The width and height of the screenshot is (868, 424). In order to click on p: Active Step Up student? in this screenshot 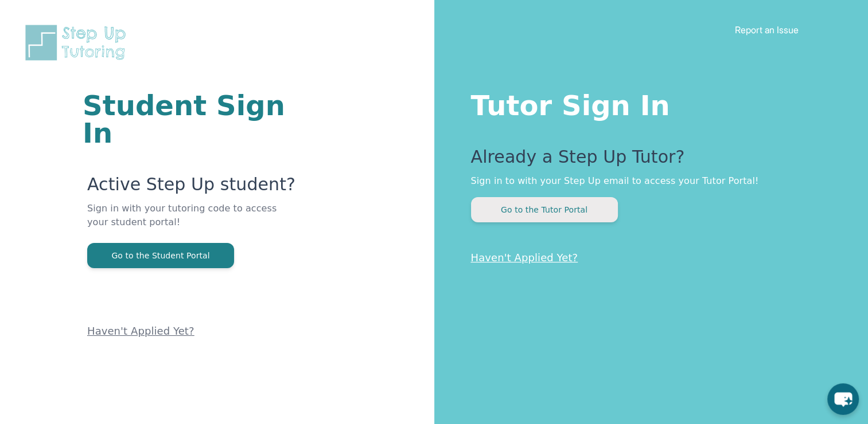, I will do `click(192, 188)`.